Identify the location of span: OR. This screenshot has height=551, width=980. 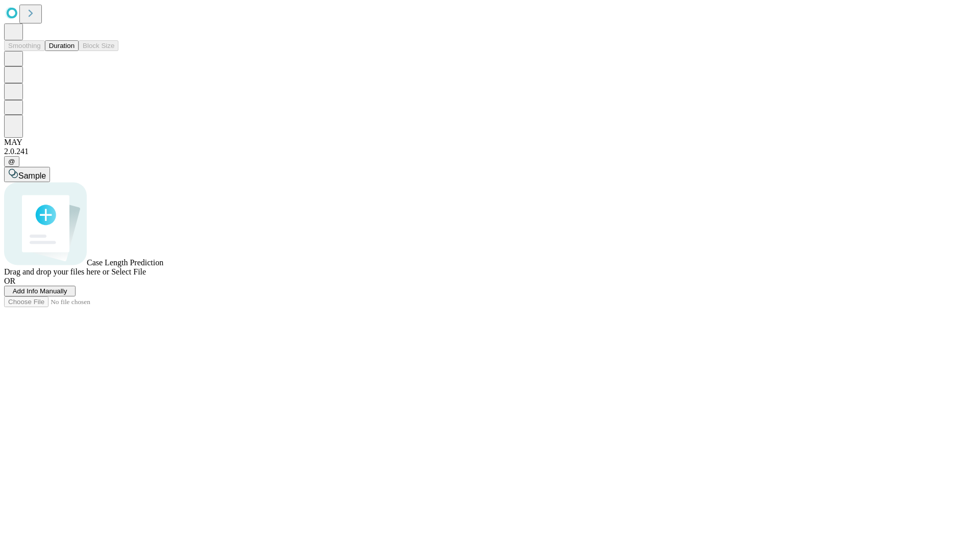
(10, 281).